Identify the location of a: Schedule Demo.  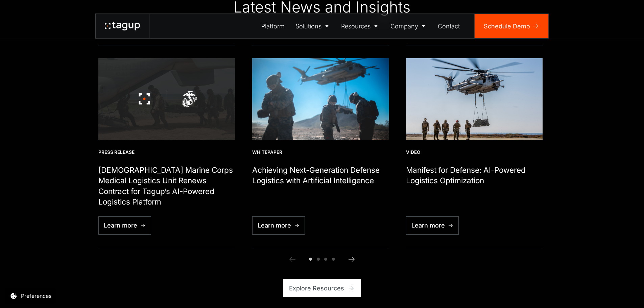
(512, 26).